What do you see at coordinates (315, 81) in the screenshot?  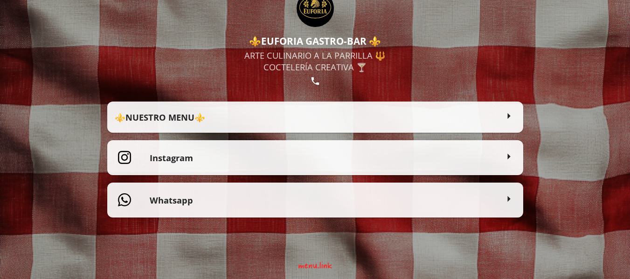 I see `a: social-link-PHONE` at bounding box center [315, 81].